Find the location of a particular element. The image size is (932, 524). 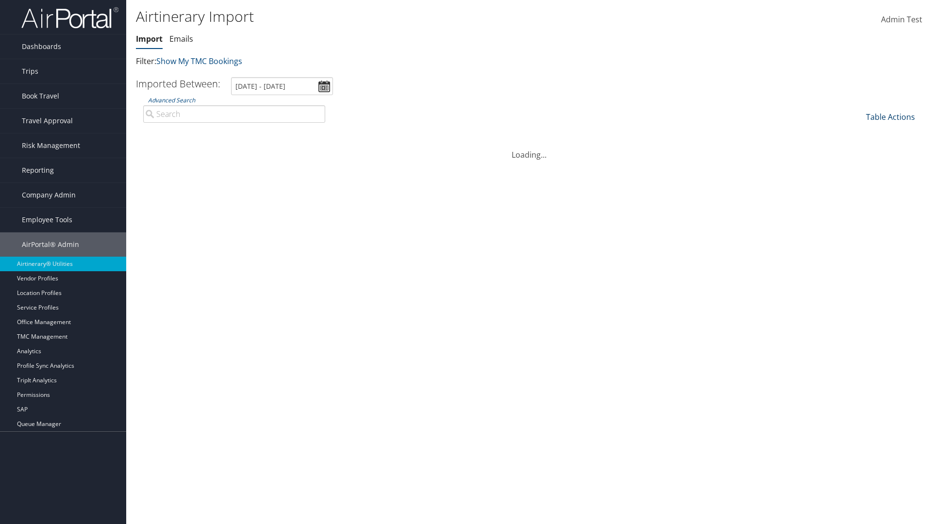

span: Reporting is located at coordinates (38, 170).